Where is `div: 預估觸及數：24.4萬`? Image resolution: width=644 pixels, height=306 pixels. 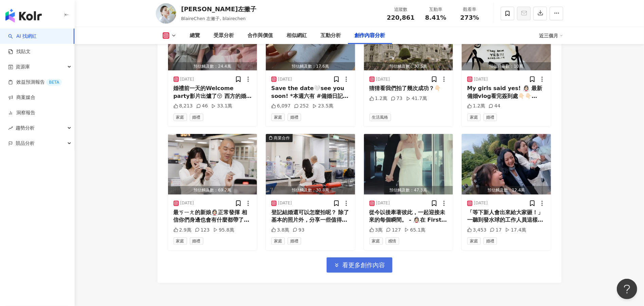 div: 預估觸及數：24.4萬 is located at coordinates (212, 66).